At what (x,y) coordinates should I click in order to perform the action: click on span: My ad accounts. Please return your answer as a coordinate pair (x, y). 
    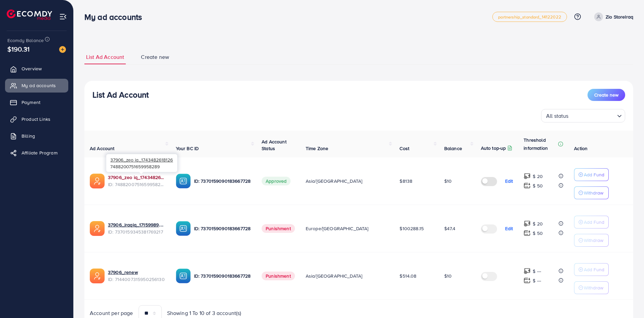
    Looking at the image, I should click on (39, 86).